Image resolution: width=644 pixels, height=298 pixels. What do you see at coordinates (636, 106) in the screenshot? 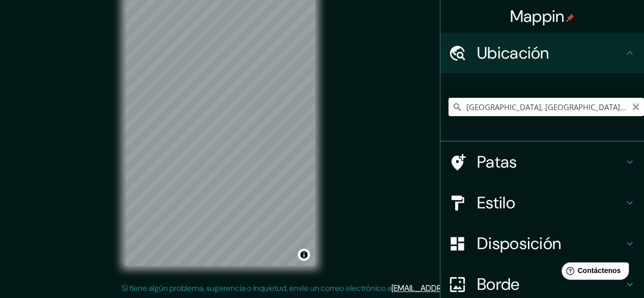
I see `button: Claro` at bounding box center [636, 106].